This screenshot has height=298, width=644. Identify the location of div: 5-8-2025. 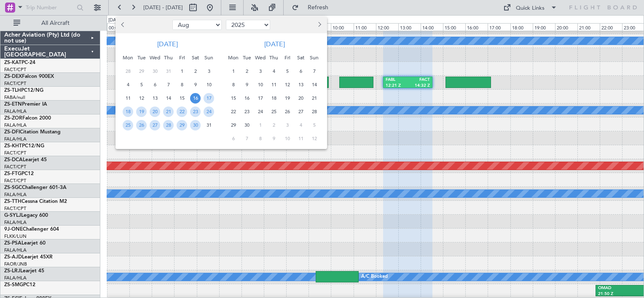
(142, 85).